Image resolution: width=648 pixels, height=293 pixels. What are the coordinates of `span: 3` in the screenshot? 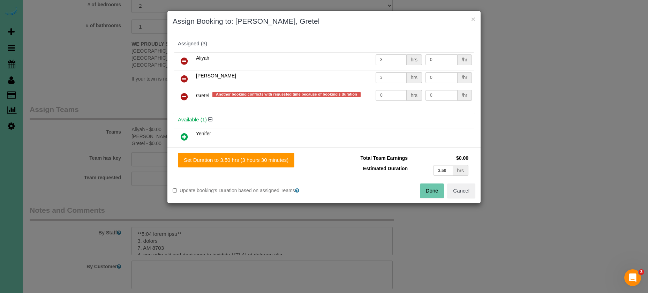 It's located at (641, 272).